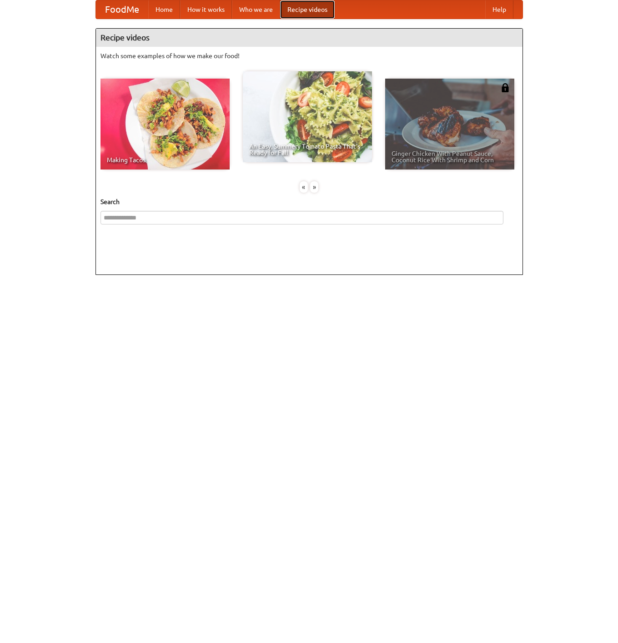  Describe the element at coordinates (309, 56) in the screenshot. I see `p: Watch some examples of how we make our food!` at that location.